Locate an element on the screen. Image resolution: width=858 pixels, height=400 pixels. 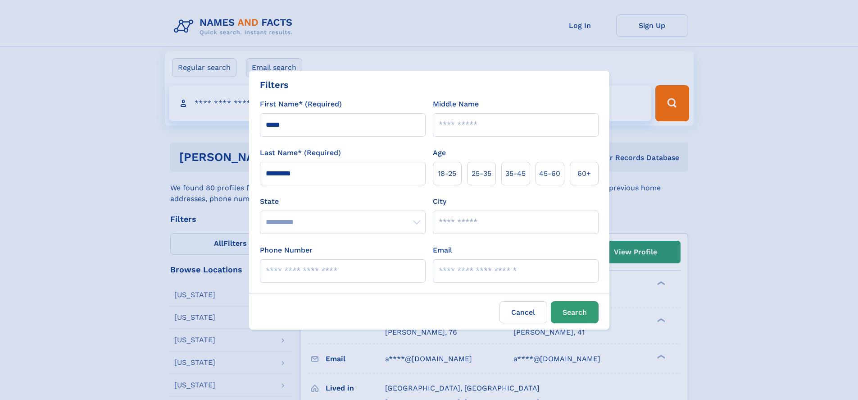
span: 45‑60 is located at coordinates (550, 173).